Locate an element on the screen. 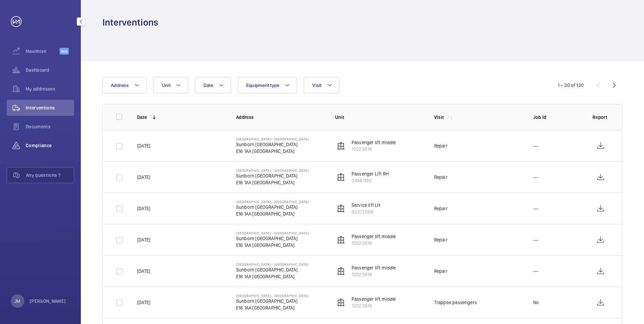  p: Service lift LH is located at coordinates (366, 205).